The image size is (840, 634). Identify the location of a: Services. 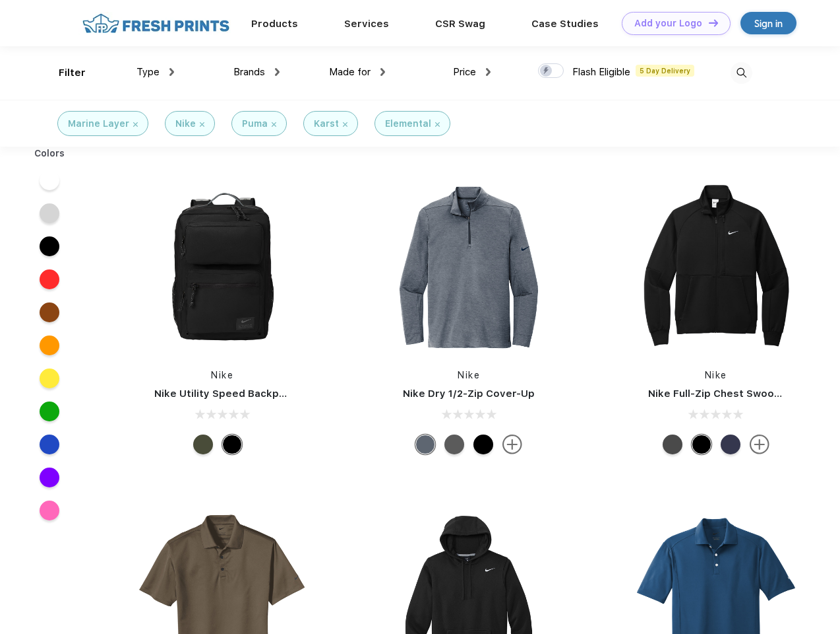
(366, 24).